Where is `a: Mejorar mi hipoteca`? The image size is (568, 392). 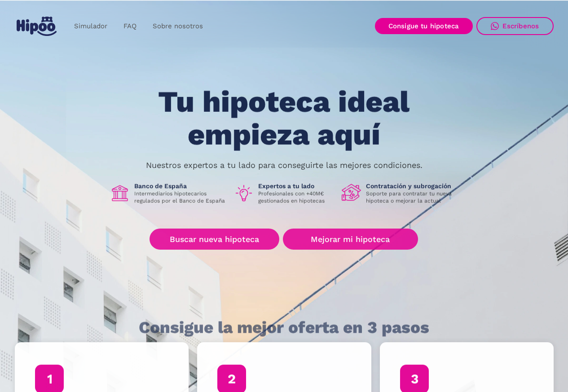 a: Mejorar mi hipoteca is located at coordinates (350, 239).